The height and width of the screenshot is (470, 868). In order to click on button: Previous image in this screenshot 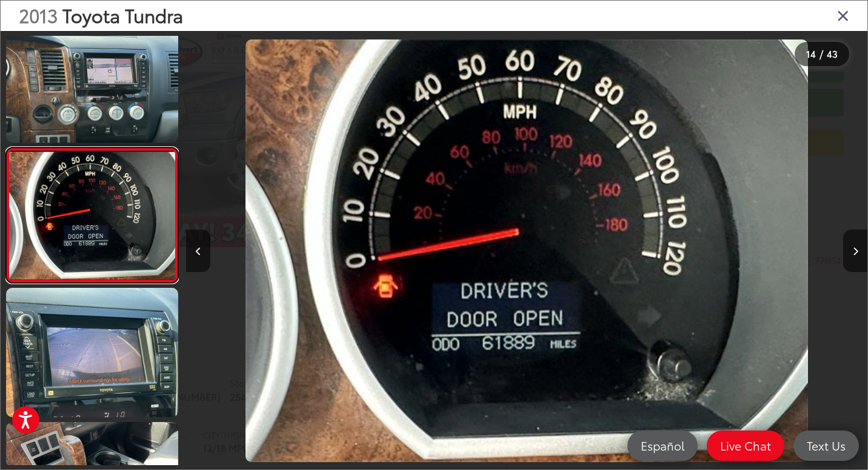, I will do `click(198, 251)`.